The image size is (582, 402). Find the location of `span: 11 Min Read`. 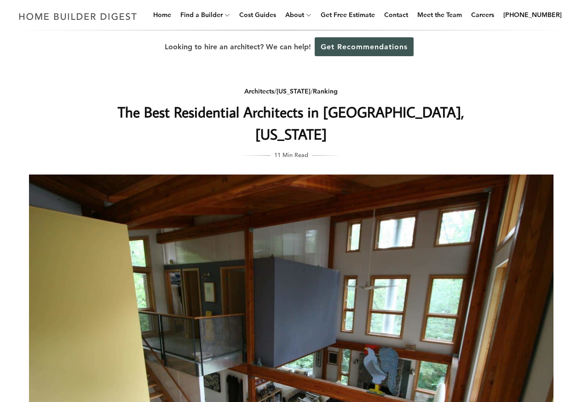

span: 11 Min Read is located at coordinates (291, 155).